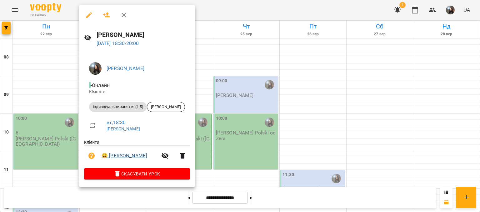 Image resolution: width=480 pixels, height=212 pixels. I want to click on span: Скасувати Урок, so click(137, 174).